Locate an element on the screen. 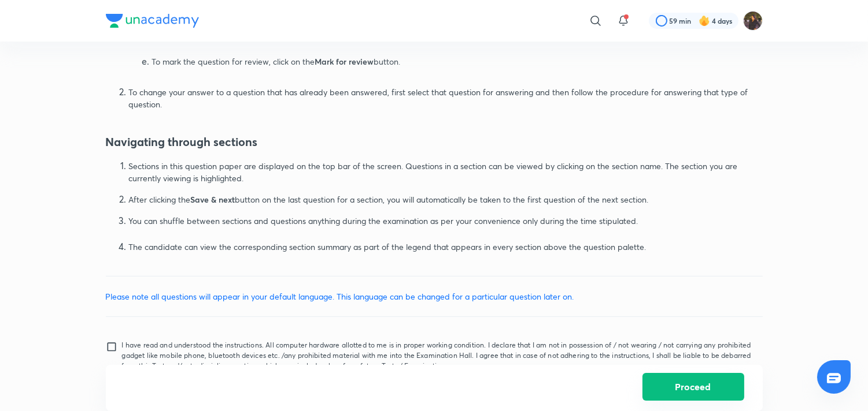 Image resolution: width=868 pixels, height=411 pixels. span: Mark for review is located at coordinates (344, 61).